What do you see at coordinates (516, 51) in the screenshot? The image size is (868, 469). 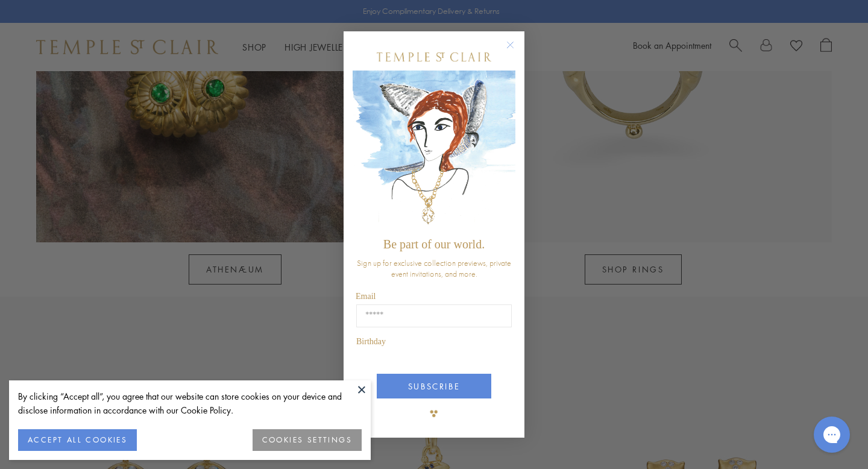 I see `button: Close dialog` at bounding box center [516, 51].